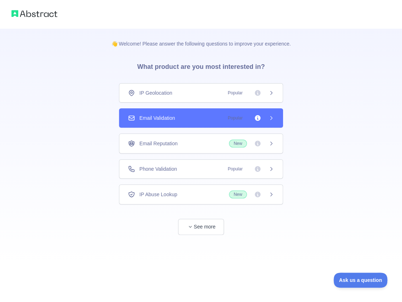  What do you see at coordinates (158, 194) in the screenshot?
I see `span: IP Abuse Lookup` at bounding box center [158, 194].